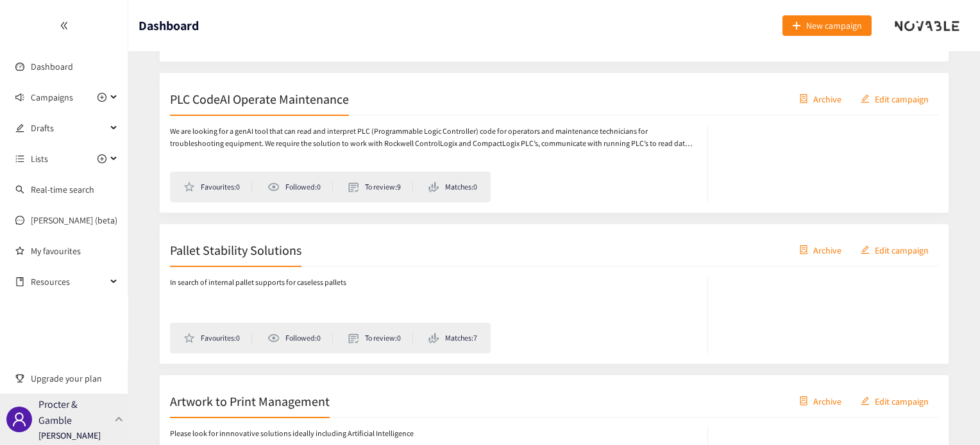 This screenshot has height=445, width=980. What do you see at coordinates (73, 413) in the screenshot?
I see `p: Procter & Gamble` at bounding box center [73, 413].